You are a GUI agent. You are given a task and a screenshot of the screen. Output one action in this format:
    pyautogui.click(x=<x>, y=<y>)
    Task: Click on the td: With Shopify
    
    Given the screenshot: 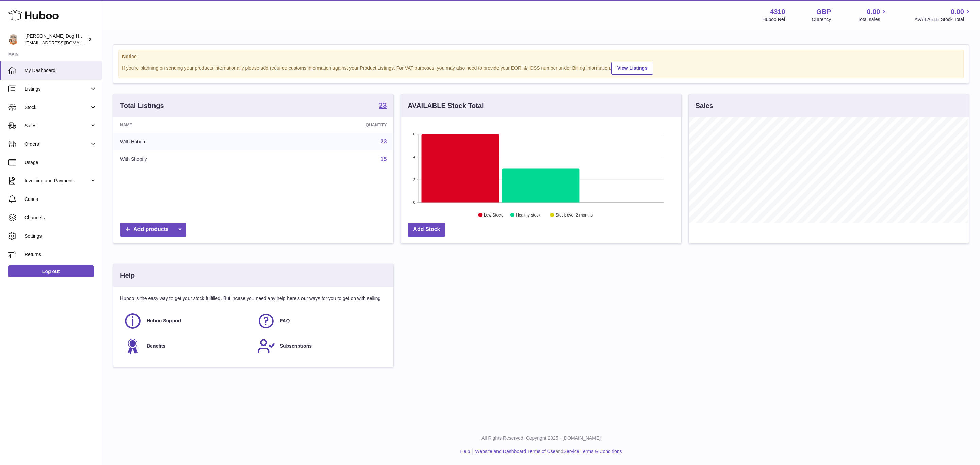 What is the action you would take?
    pyautogui.click(x=189, y=160)
    